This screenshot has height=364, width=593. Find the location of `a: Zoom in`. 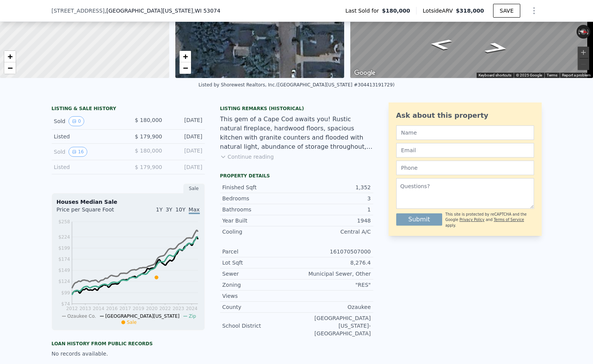

a: Zoom in is located at coordinates (10, 56).